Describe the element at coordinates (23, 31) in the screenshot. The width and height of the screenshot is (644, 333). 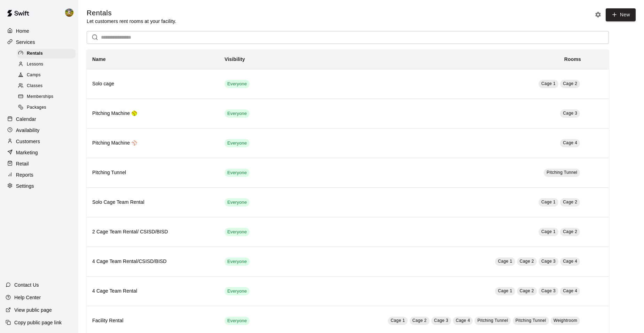
I see `p: Home` at that location.